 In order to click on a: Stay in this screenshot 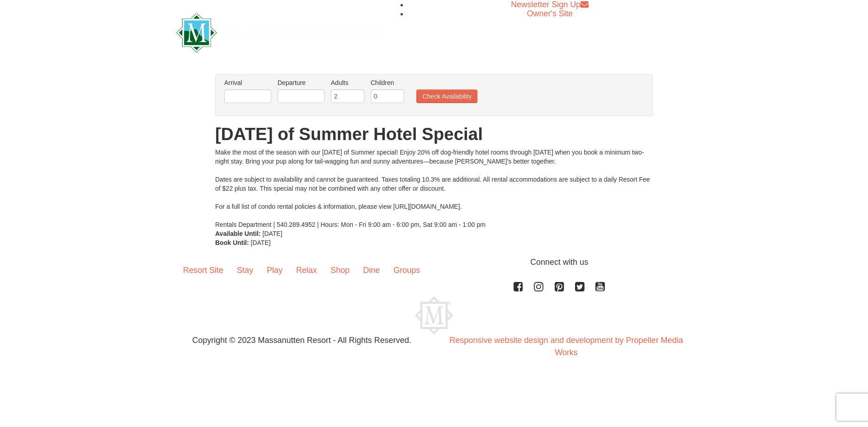, I will do `click(245, 270)`.